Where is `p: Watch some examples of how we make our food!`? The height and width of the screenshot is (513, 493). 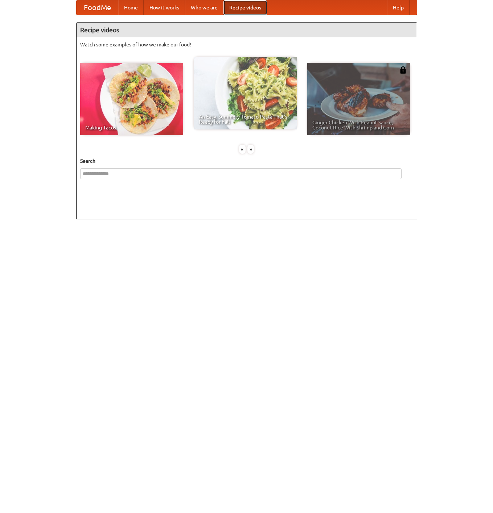
p: Watch some examples of how we make our food! is located at coordinates (247, 45).